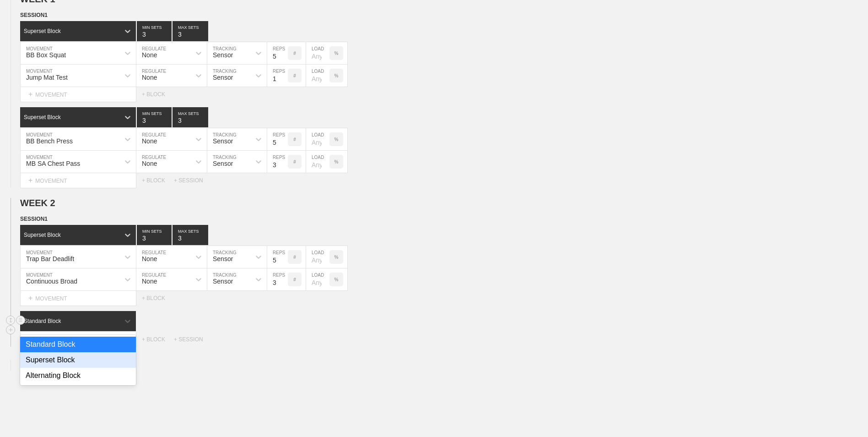  What do you see at coordinates (47, 77) in the screenshot?
I see `div: Jump Mat Test` at bounding box center [47, 77].